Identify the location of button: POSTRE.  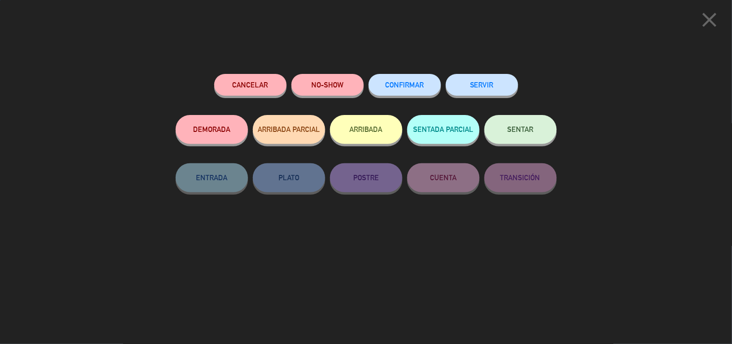
(366, 178).